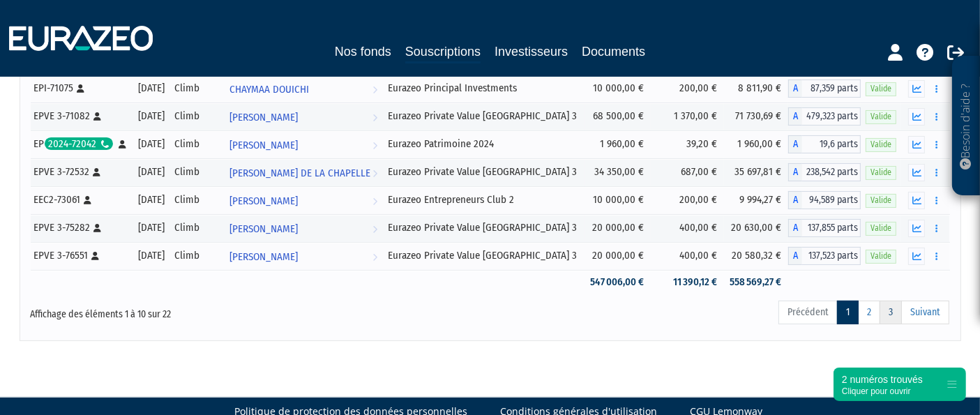 The image size is (980, 415). Describe the element at coordinates (687, 116) in the screenshot. I see `td: 1 370,00 €` at that location.